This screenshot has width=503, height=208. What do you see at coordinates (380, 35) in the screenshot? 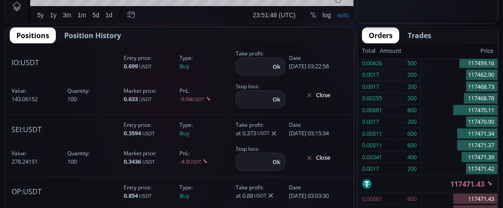
I see `span: Orders` at bounding box center [380, 35].